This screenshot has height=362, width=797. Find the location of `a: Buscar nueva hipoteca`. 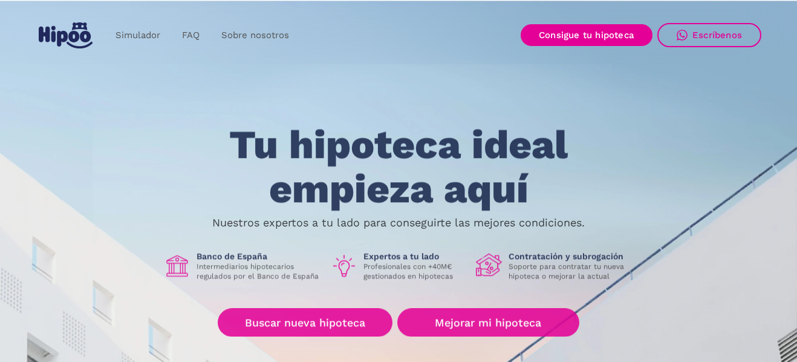

a: Buscar nueva hipoteca is located at coordinates (305, 322).